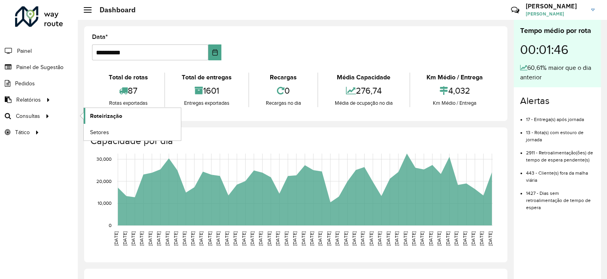  What do you see at coordinates (561, 153) in the screenshot?
I see `li: 2911 - Retroalimentação(ões) de tempo de espera pendente(s)` at bounding box center [561, 153].